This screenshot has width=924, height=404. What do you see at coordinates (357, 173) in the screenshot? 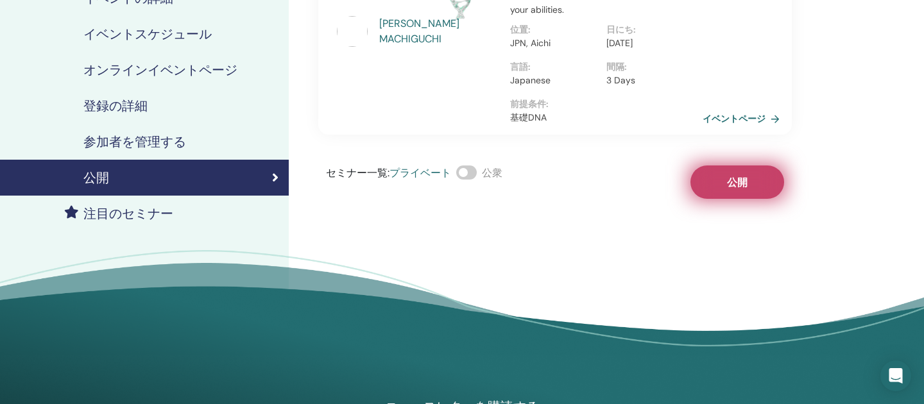
I see `span: セミナー一覧 :` at bounding box center [357, 173].